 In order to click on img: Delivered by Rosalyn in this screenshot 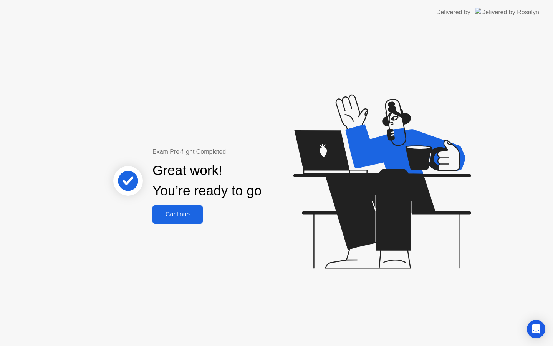, I will do `click(507, 12)`.